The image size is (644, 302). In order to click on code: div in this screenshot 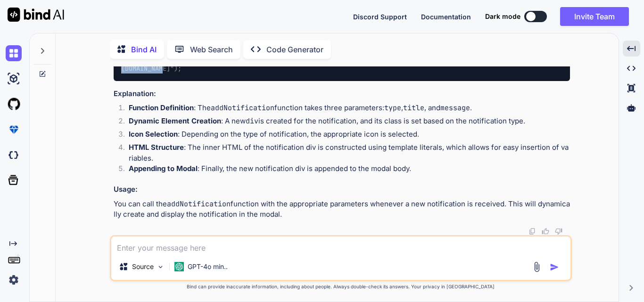, I will do `click(252, 121)`.